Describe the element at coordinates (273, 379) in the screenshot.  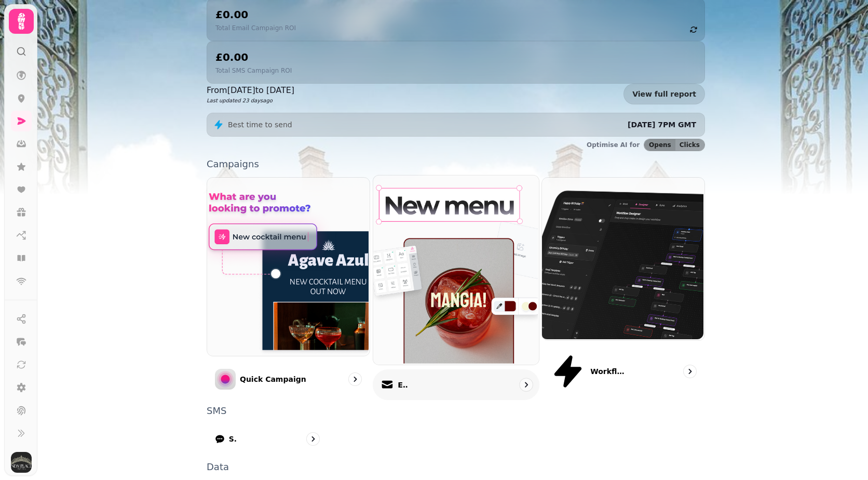
I see `p: Quick Campaign` at that location.